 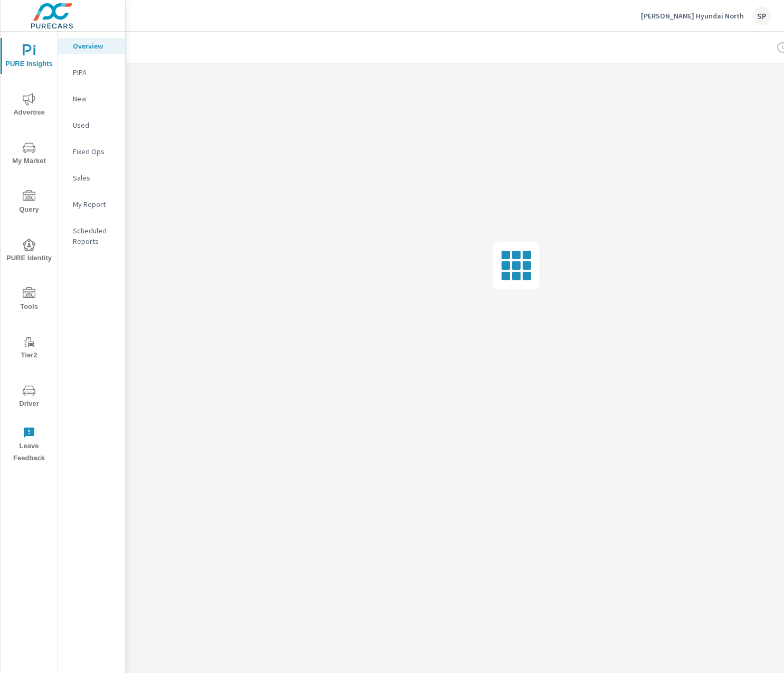 What do you see at coordinates (94, 204) in the screenshot?
I see `p: My Report` at bounding box center [94, 204].